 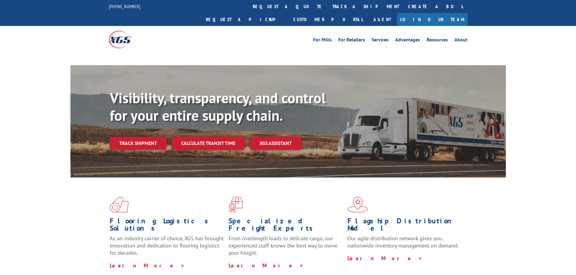 What do you see at coordinates (382, 19) in the screenshot?
I see `a: Agent` at bounding box center [382, 19].